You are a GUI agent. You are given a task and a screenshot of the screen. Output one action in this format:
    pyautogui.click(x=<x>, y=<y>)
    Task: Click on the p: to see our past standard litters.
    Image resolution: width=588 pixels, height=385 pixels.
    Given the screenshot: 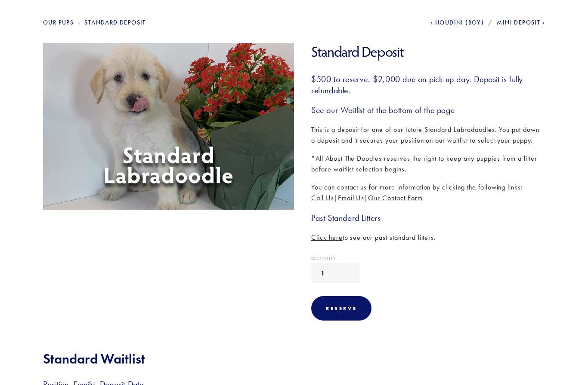 What is the action you would take?
    pyautogui.click(x=427, y=238)
    